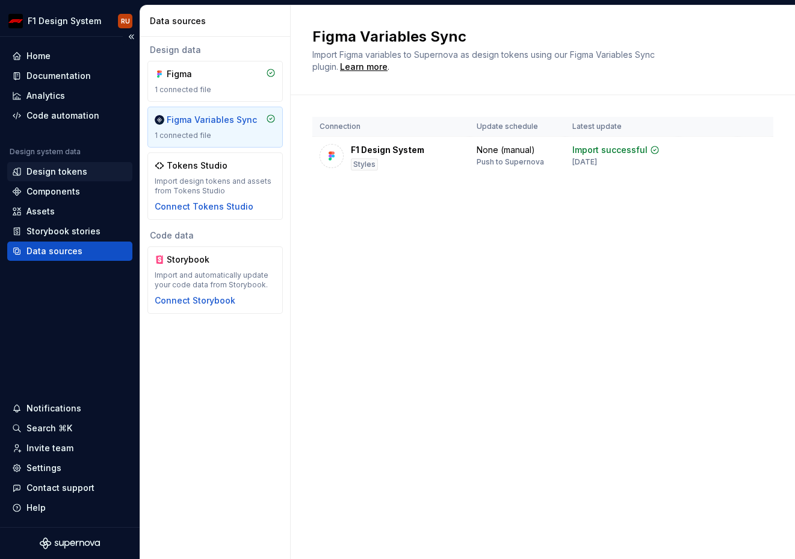  What do you see at coordinates (195, 300) in the screenshot?
I see `button: Connect Storybook` at bounding box center [195, 300].